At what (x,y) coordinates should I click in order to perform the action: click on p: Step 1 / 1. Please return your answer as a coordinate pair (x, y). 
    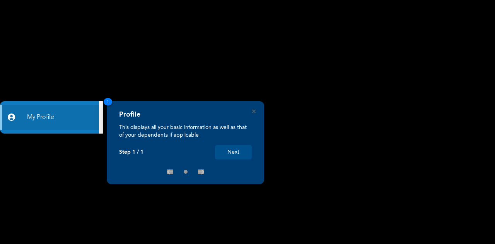
    Looking at the image, I should click on (131, 152).